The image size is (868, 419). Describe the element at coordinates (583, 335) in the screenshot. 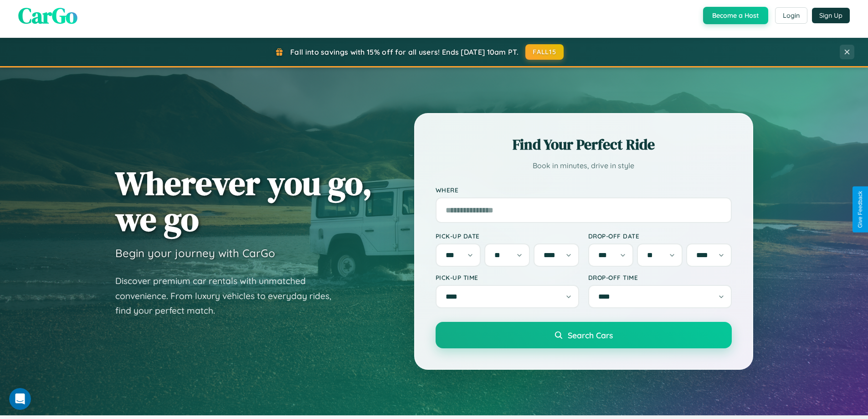

I see `button: Search Cars` at that location.